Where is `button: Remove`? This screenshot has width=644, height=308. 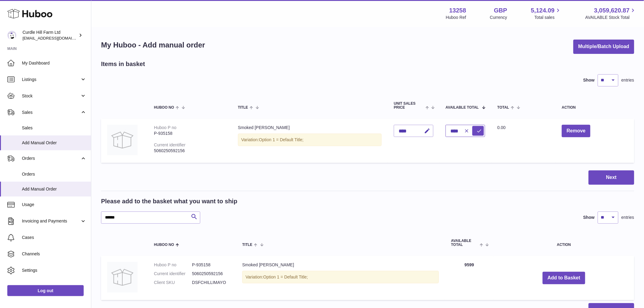 button: Remove is located at coordinates (576, 131).